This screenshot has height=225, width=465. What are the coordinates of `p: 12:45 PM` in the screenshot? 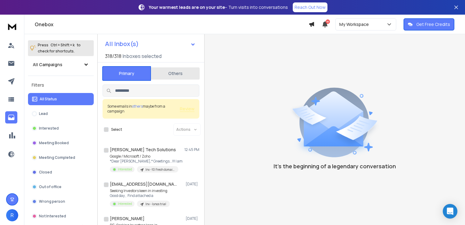 It's located at (192, 149).